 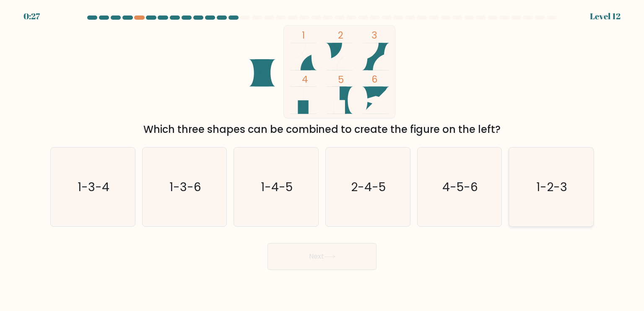 What do you see at coordinates (369, 186) in the screenshot?
I see `text: 2-4-5` at bounding box center [369, 186].